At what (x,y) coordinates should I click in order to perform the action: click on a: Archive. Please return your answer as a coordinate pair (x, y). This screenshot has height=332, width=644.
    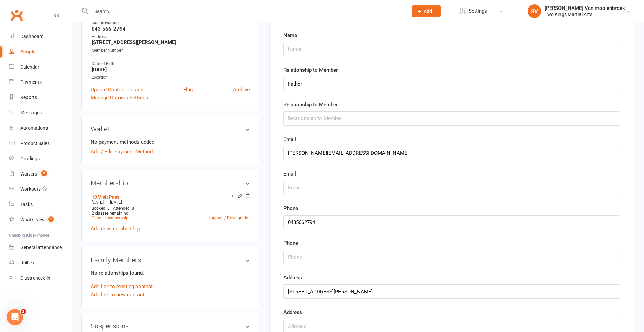
    Looking at the image, I should click on (241, 90).